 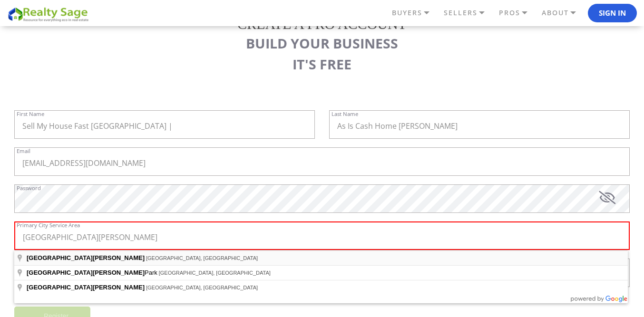 I want to click on label: Email, so click(x=23, y=151).